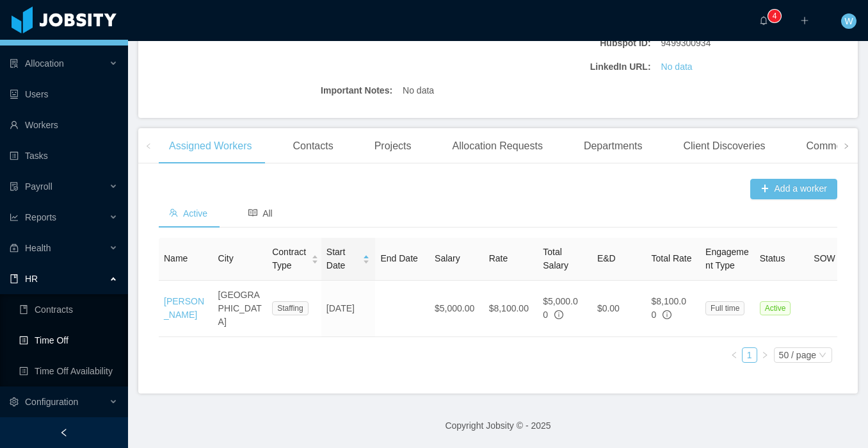  What do you see at coordinates (727, 258) in the screenshot?
I see `span: Engagement Type` at bounding box center [727, 258].